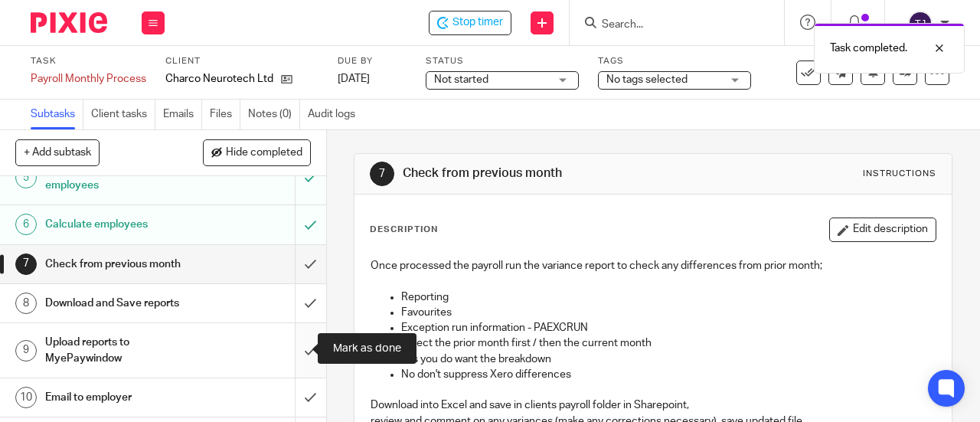 The image size is (980, 422). I want to click on span: No tags selected, so click(647, 79).